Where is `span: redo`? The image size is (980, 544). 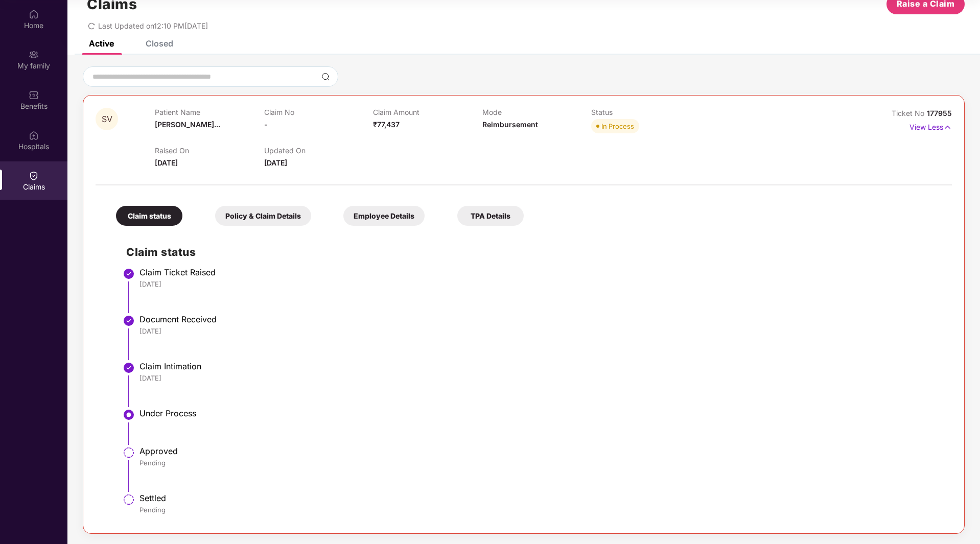
span: redo is located at coordinates (91, 25).